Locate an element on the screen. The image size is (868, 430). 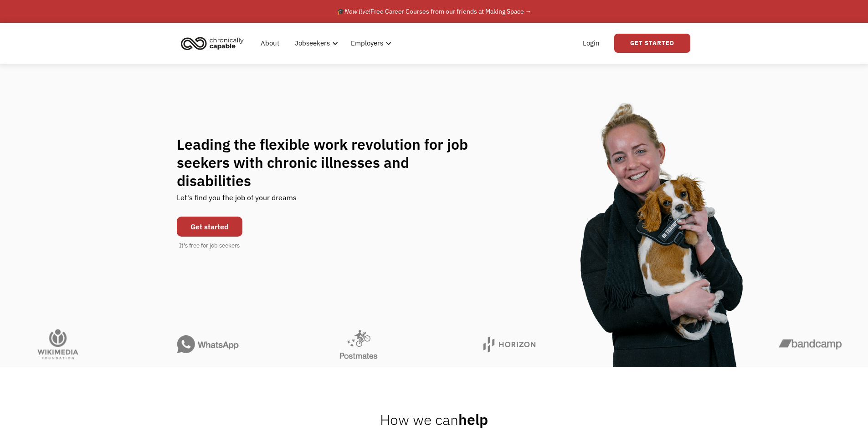
a: Get Started is located at coordinates (652, 43).